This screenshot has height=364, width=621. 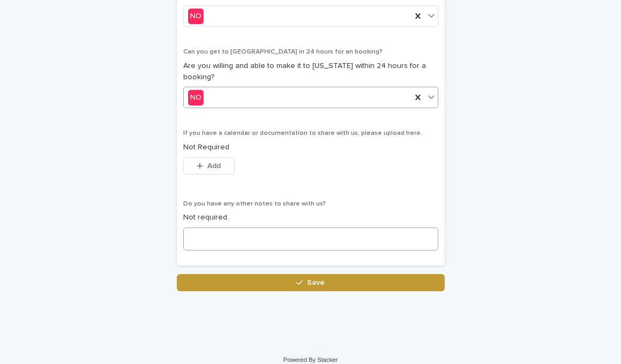 What do you see at coordinates (310, 282) in the screenshot?
I see `button: Save` at bounding box center [310, 282].